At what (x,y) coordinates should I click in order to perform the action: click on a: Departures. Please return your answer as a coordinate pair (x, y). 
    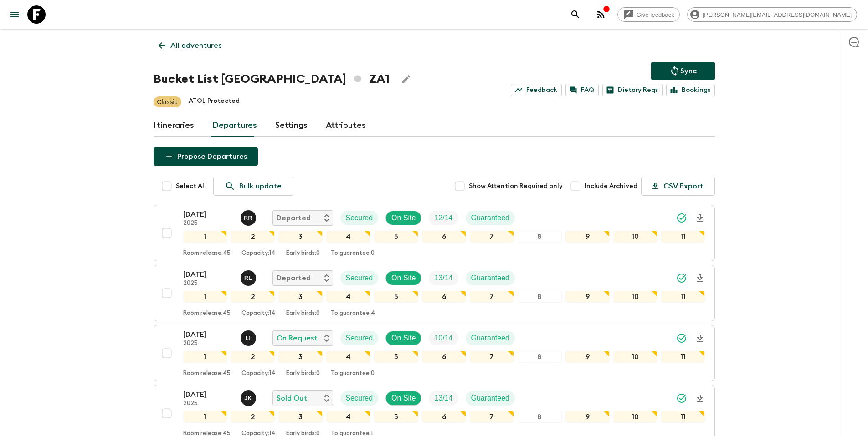
    Looking at the image, I should click on (235, 126).